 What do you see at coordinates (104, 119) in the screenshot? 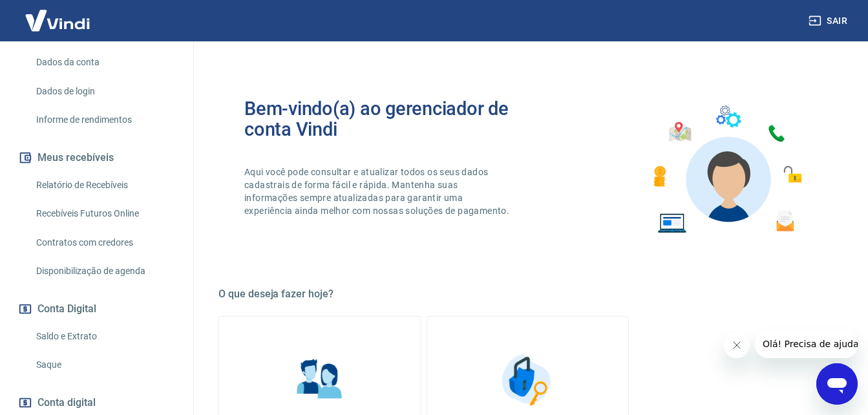
I see `a: Informe de rendimentos` at bounding box center [104, 119].